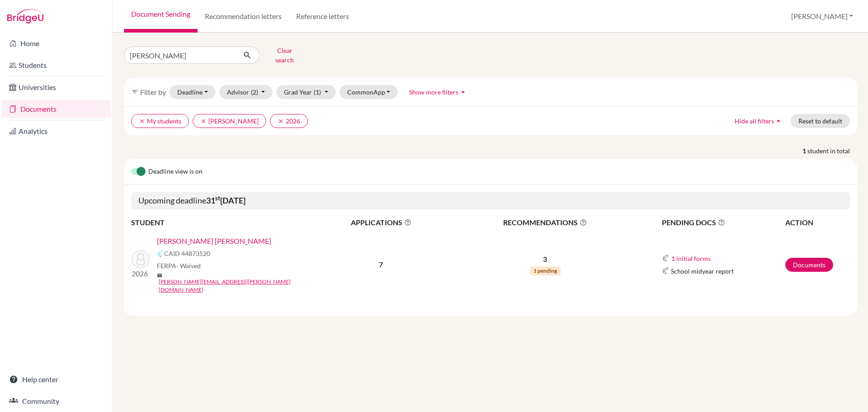 This screenshot has height=412, width=868. What do you see at coordinates (160, 121) in the screenshot?
I see `button: clearMy students` at bounding box center [160, 121].